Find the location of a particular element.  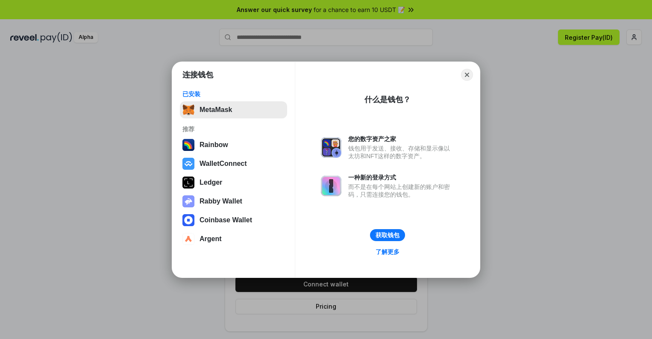

button: MetaMask is located at coordinates (233, 110).